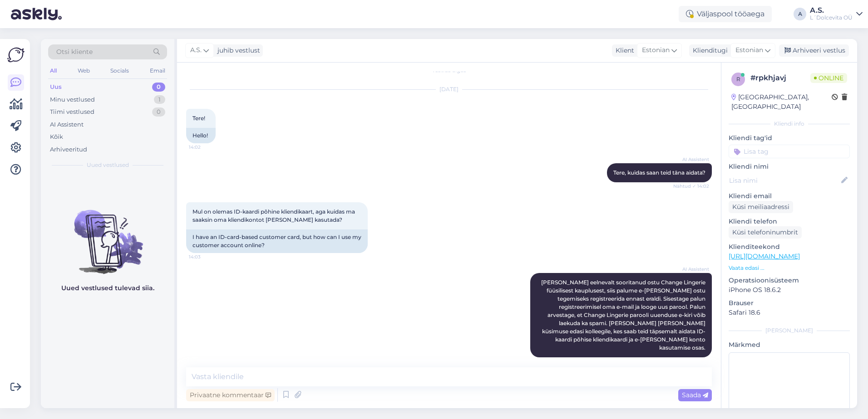 The image size is (868, 419). Describe the element at coordinates (196, 50) in the screenshot. I see `span: A.S.` at that location.